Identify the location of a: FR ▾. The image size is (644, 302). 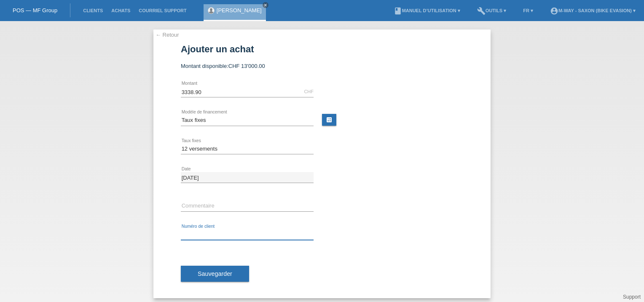
(528, 11).